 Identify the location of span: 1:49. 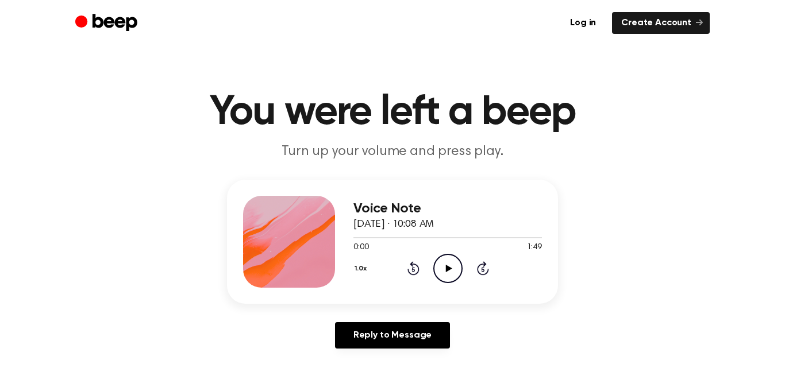
(534, 248).